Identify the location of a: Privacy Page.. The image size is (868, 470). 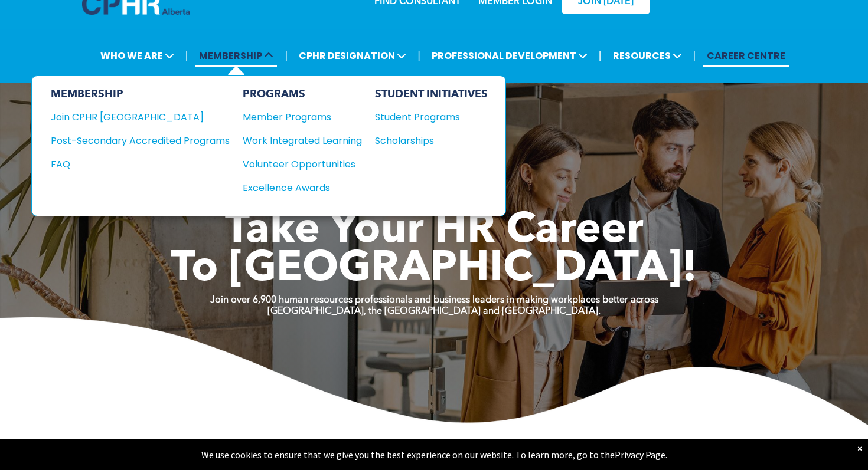
(641, 455).